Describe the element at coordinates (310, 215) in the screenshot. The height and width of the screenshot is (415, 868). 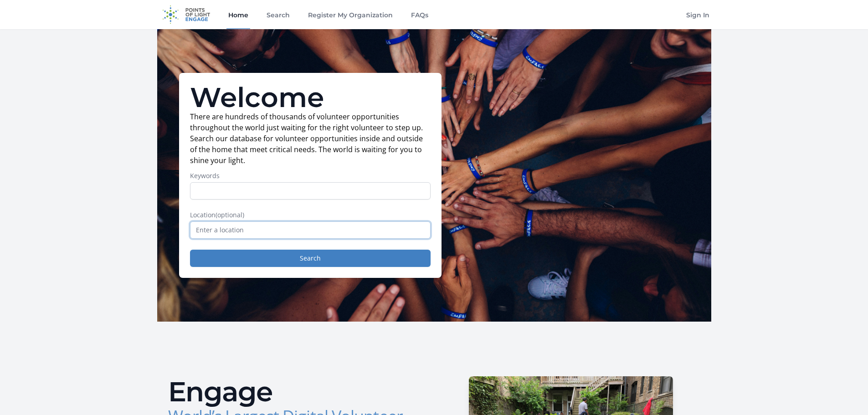
I see `label: Location` at that location.